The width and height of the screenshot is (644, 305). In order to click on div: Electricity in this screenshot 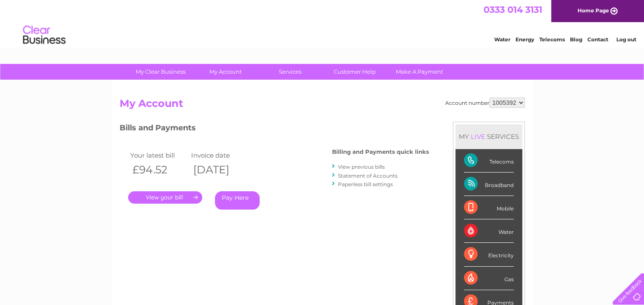, I will do `click(489, 254)`.